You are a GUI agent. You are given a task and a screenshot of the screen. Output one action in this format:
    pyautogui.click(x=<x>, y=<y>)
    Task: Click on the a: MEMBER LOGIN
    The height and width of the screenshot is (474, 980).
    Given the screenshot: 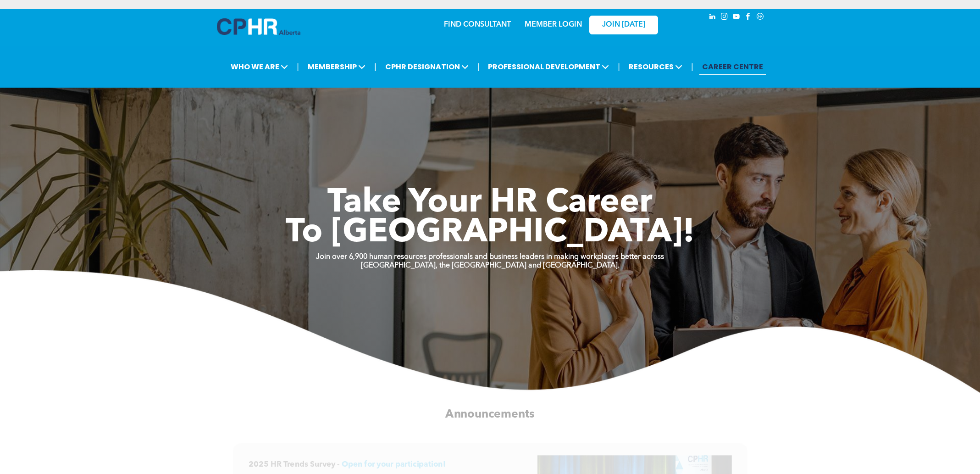 What is the action you would take?
    pyautogui.click(x=553, y=24)
    